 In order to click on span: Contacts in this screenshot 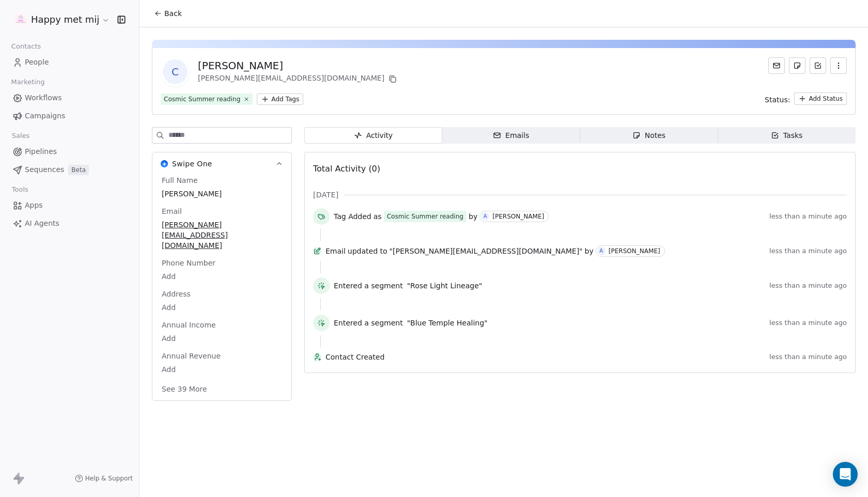, I will do `click(26, 47)`.